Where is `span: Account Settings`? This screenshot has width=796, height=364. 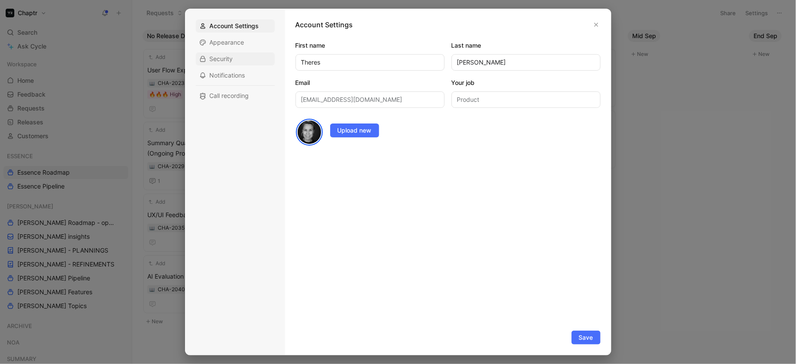
span: Account Settings is located at coordinates (235, 26).